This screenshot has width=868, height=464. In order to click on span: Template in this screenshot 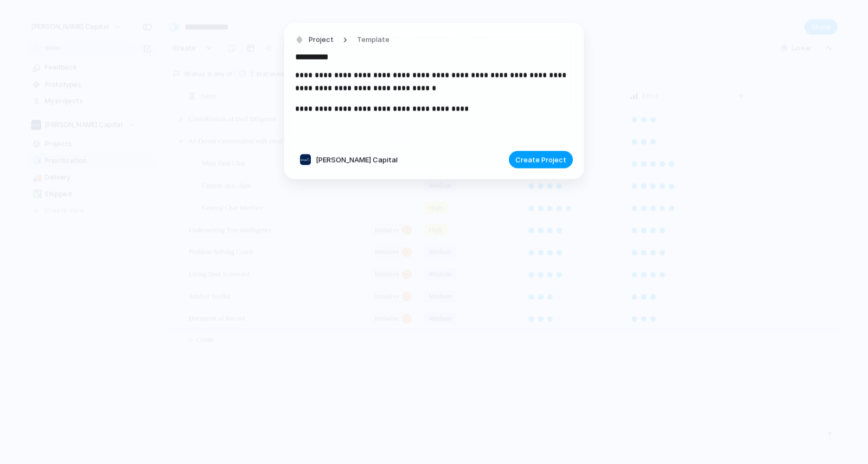, I will do `click(373, 40)`.